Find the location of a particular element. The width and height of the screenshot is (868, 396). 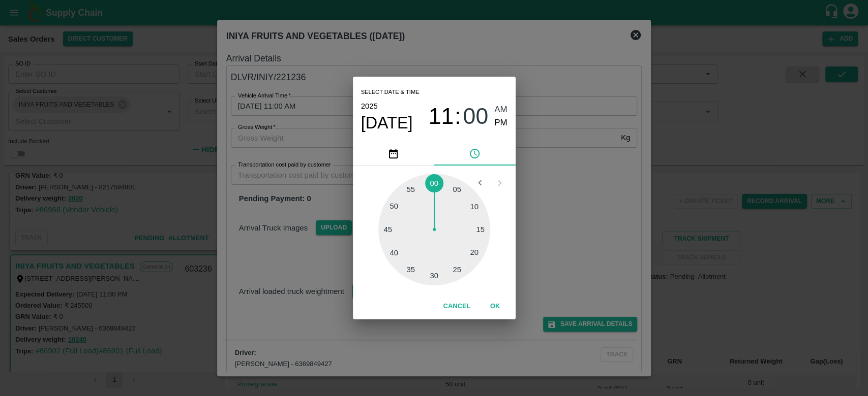

button: Cancel is located at coordinates (456, 306).